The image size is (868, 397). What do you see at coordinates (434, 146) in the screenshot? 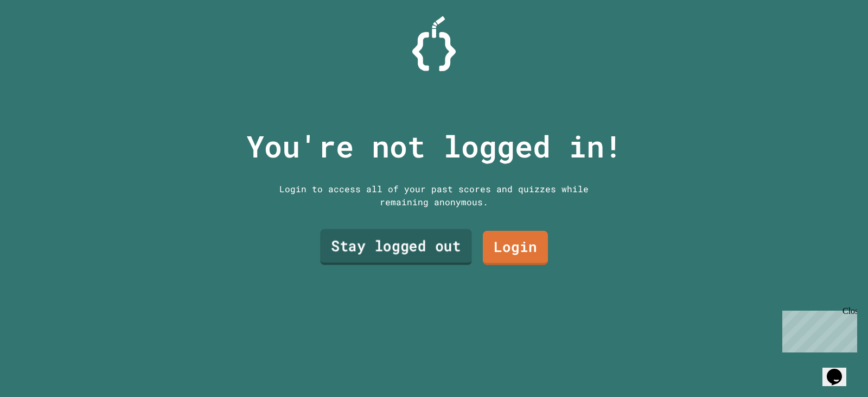
I see `p: You're not logged in!` at bounding box center [434, 146].